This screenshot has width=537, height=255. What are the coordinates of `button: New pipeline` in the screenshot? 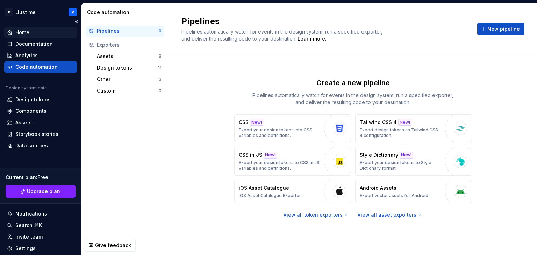 It's located at (500, 29).